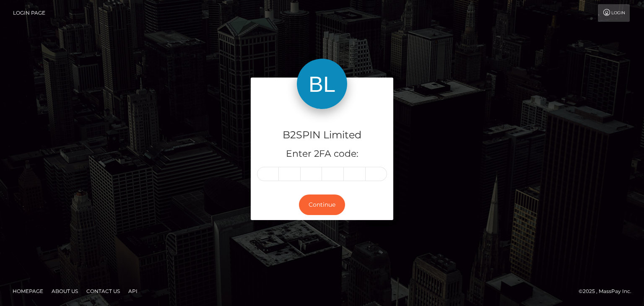  What do you see at coordinates (322, 204) in the screenshot?
I see `button: Continue` at bounding box center [322, 204].